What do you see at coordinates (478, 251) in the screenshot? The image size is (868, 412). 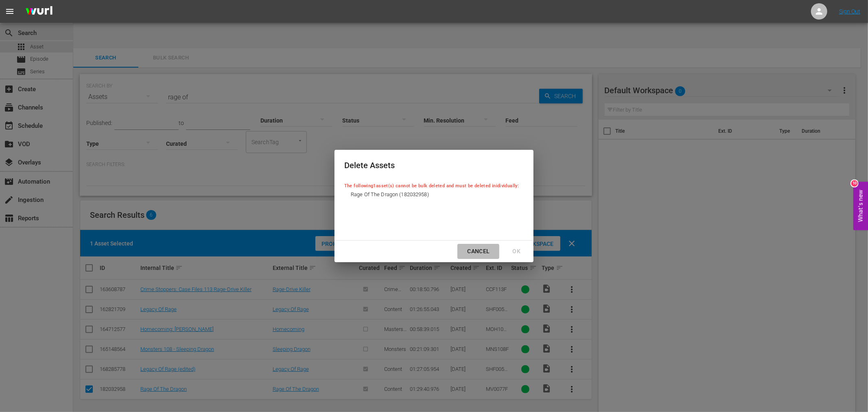 I see `button: Cancel` at bounding box center [478, 251].